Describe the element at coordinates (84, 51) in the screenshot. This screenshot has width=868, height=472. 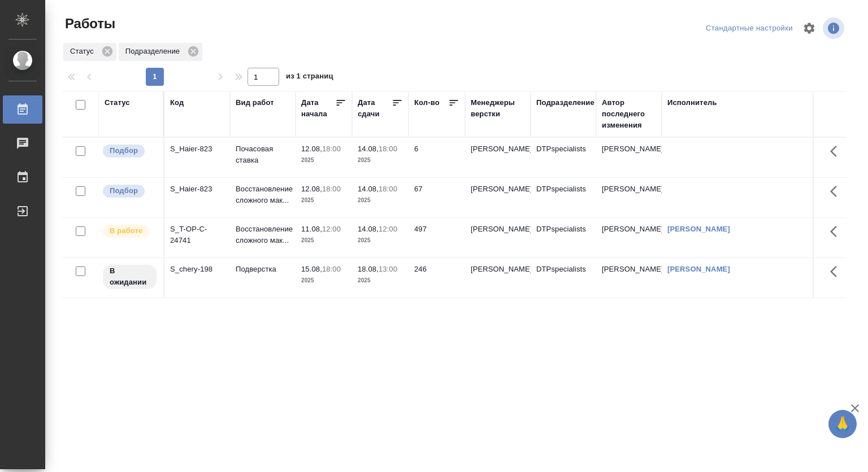
I see `p: Статус` at that location.